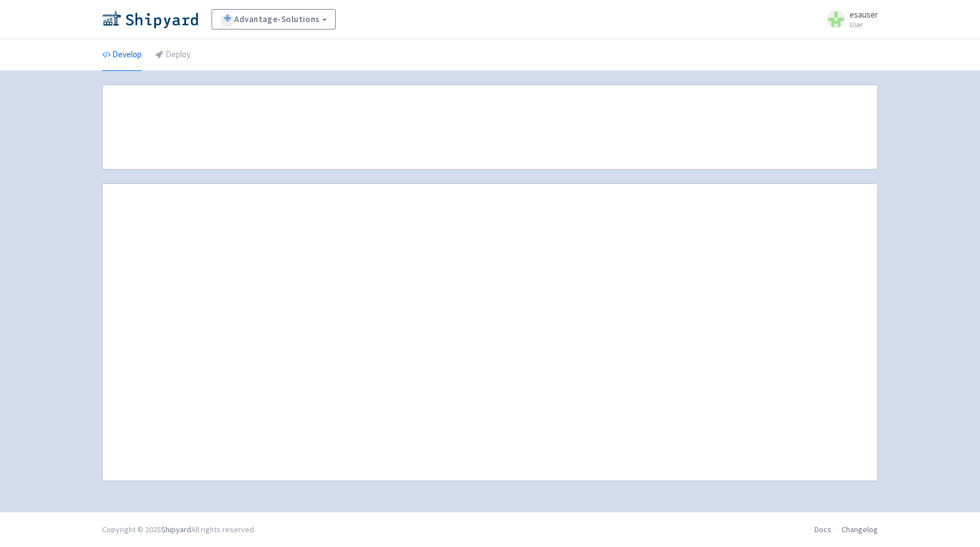 This screenshot has width=980, height=547. What do you see at coordinates (864, 24) in the screenshot?
I see `small: User` at bounding box center [864, 24].